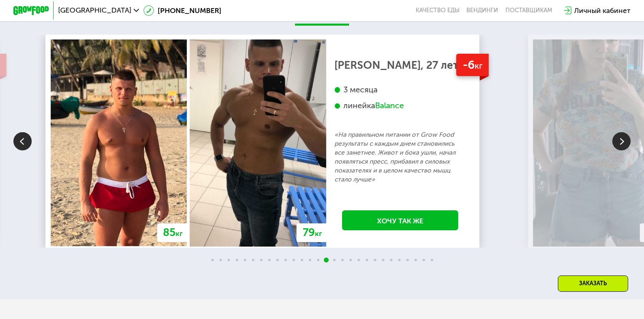  Describe the element at coordinates (389, 105) in the screenshot. I see `div: Balance` at that location.